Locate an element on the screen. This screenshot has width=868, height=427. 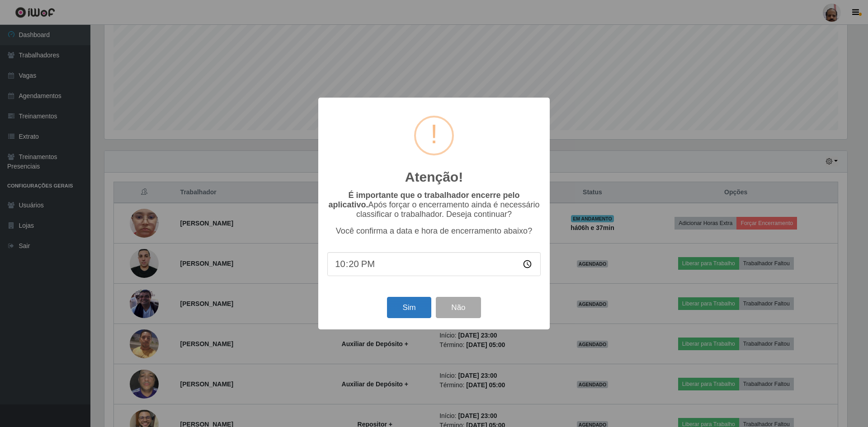
button: Não is located at coordinates (458, 307).